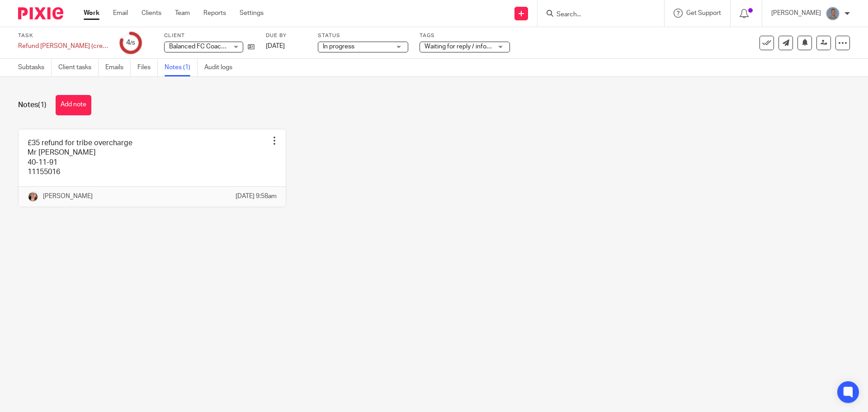  What do you see at coordinates (222, 67) in the screenshot?
I see `a: Audit logs` at bounding box center [222, 67].